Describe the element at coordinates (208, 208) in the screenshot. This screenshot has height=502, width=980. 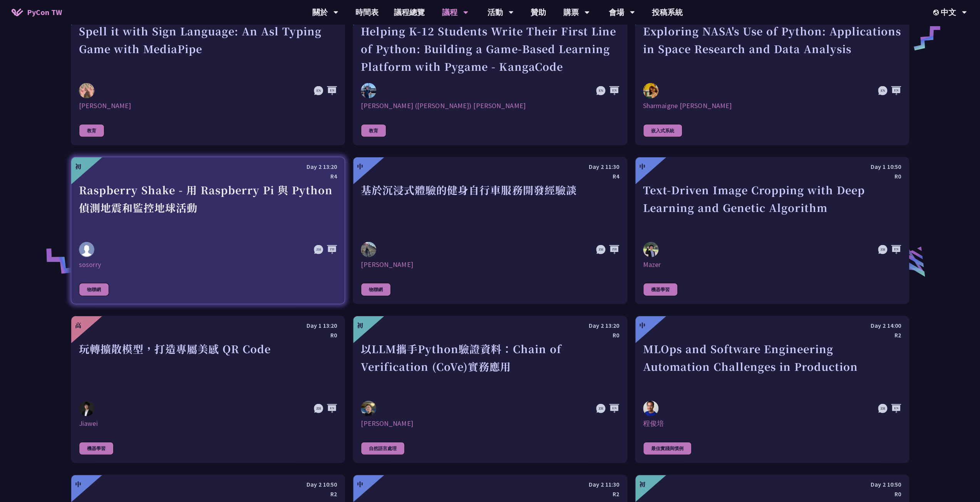
I see `div: Raspberry Shake - 用 Raspberry Pi 與 Python 偵測地震和監控地球活動` at that location.